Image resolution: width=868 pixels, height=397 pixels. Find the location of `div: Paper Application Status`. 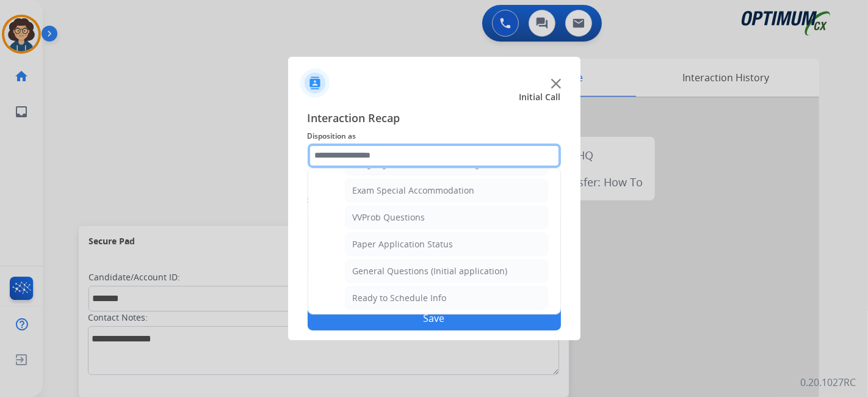

div: Paper Application Status is located at coordinates (403, 244).